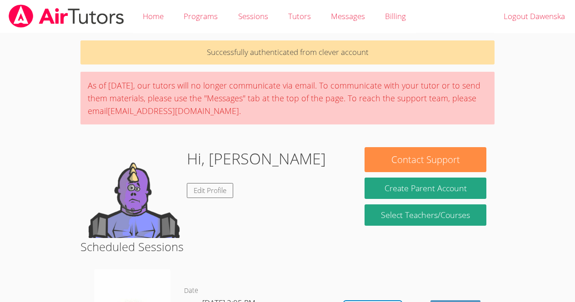 The width and height of the screenshot is (575, 302). Describe the element at coordinates (210, 190) in the screenshot. I see `a: Edit Profile` at that location.